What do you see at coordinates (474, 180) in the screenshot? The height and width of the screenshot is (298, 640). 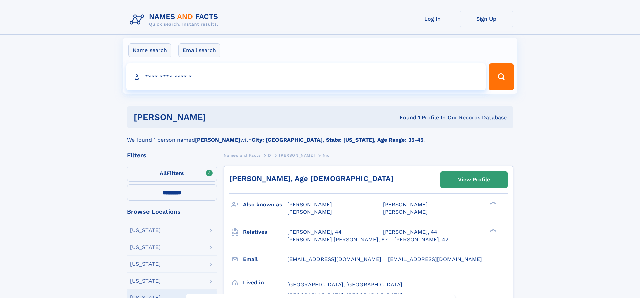 I see `div: View Profile` at bounding box center [474, 180].